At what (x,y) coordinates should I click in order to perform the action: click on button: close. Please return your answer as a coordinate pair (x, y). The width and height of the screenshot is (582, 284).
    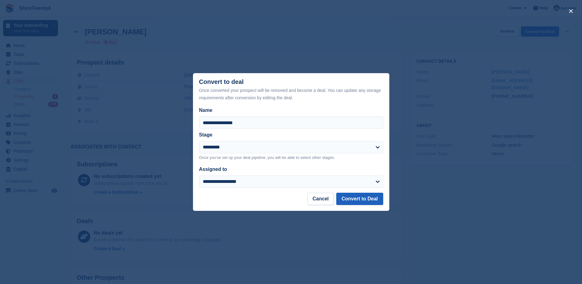
    Looking at the image, I should click on (571, 11).